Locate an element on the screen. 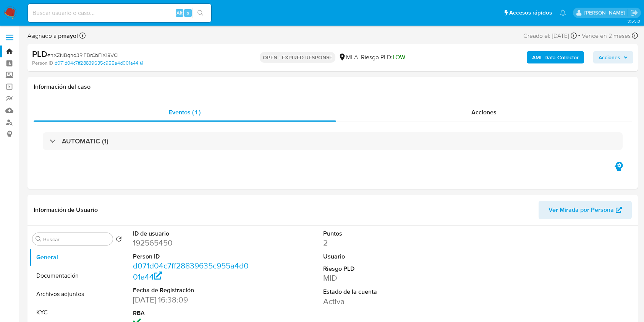  span: s is located at coordinates (188, 13).